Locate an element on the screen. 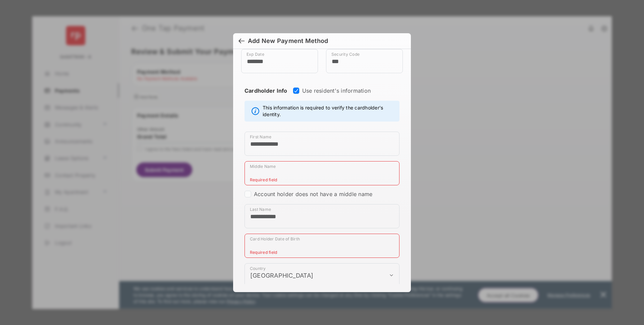 This screenshot has width=644, height=325. strong: Cardholder Info is located at coordinates (266, 97).